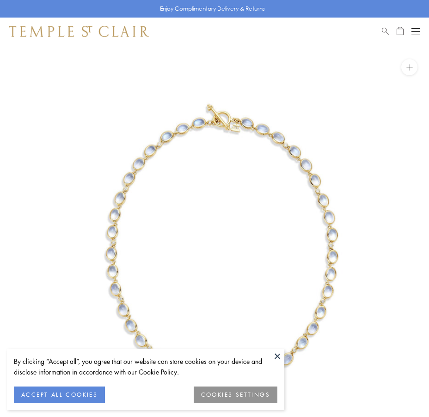 The image size is (429, 417). I want to click on a: Open Shopping Bag, so click(399, 31).